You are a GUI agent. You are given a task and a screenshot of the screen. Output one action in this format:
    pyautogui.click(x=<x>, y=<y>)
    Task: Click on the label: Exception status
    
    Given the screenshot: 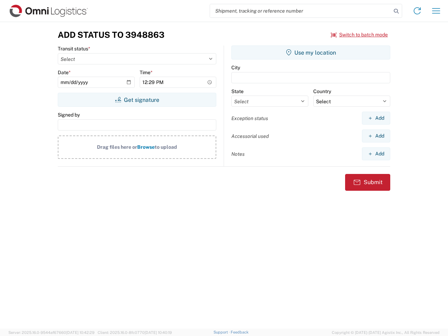 What is the action you would take?
    pyautogui.click(x=250, y=118)
    